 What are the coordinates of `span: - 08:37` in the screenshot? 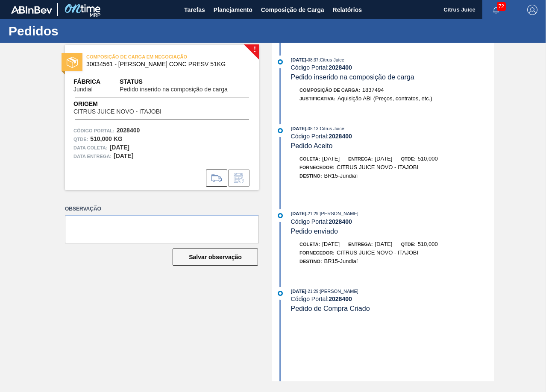 It's located at (312, 60).